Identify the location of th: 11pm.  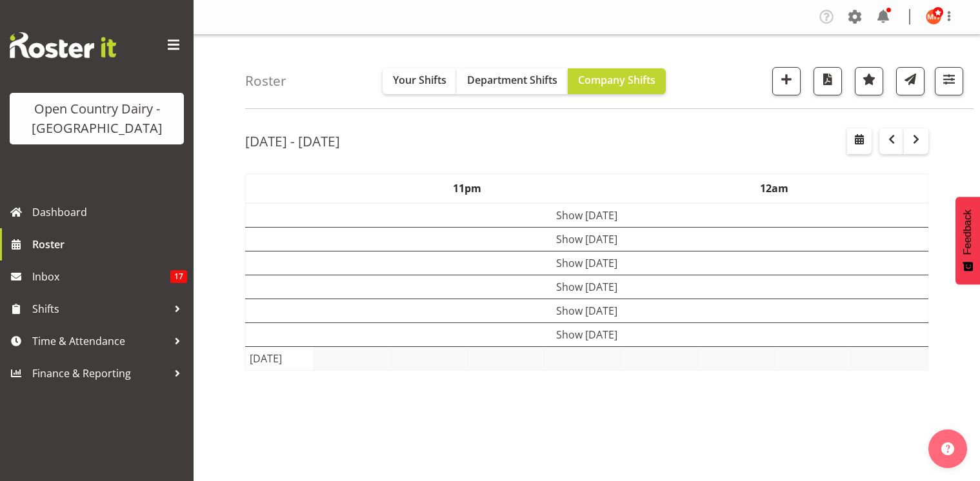
(467, 189).